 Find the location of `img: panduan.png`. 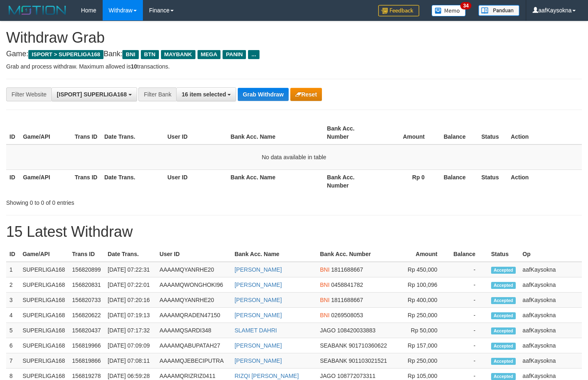

img: panduan.png is located at coordinates (499, 10).